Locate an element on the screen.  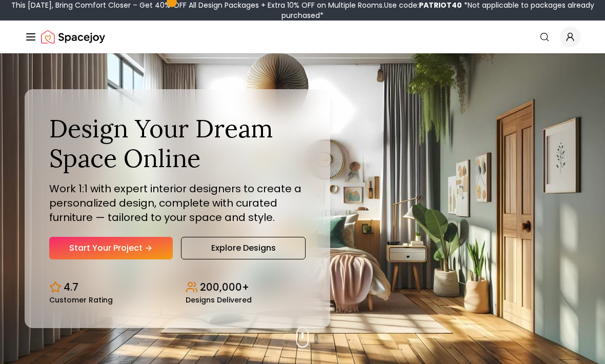
a: Start Your Project is located at coordinates (111, 248).